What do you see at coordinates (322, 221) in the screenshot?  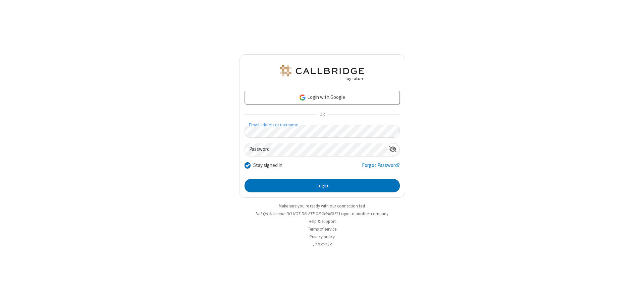 I see `a: Help & support` at bounding box center [322, 221].